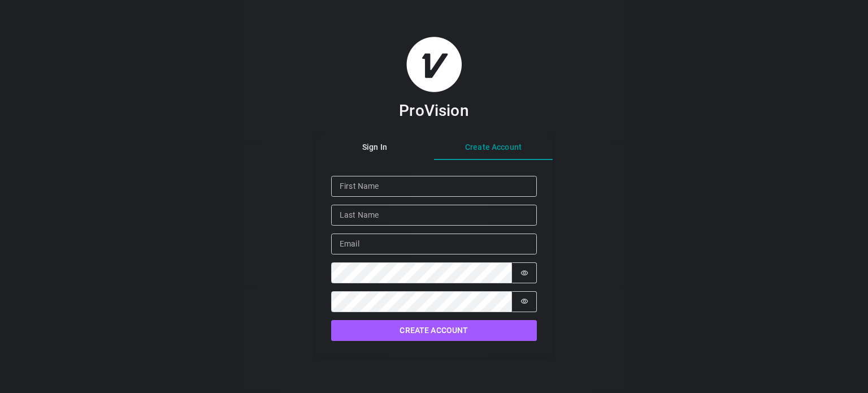  Describe the element at coordinates (434, 186) in the screenshot. I see `input: First Name` at that location.